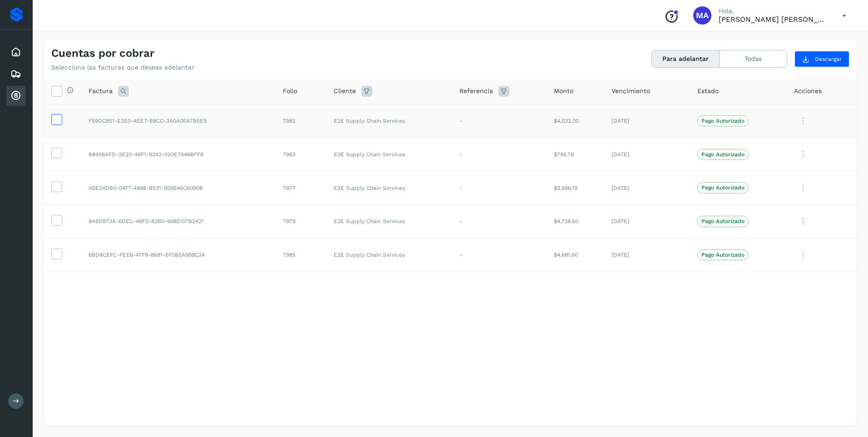 The image size is (868, 437). What do you see at coordinates (102, 53) in the screenshot?
I see `h4: Cuentas por cobrar` at bounding box center [102, 53].